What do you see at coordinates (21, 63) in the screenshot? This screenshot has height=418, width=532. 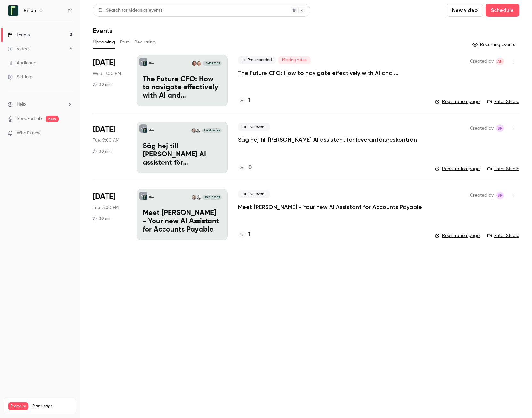 I see `div: Audience` at bounding box center [21, 63].